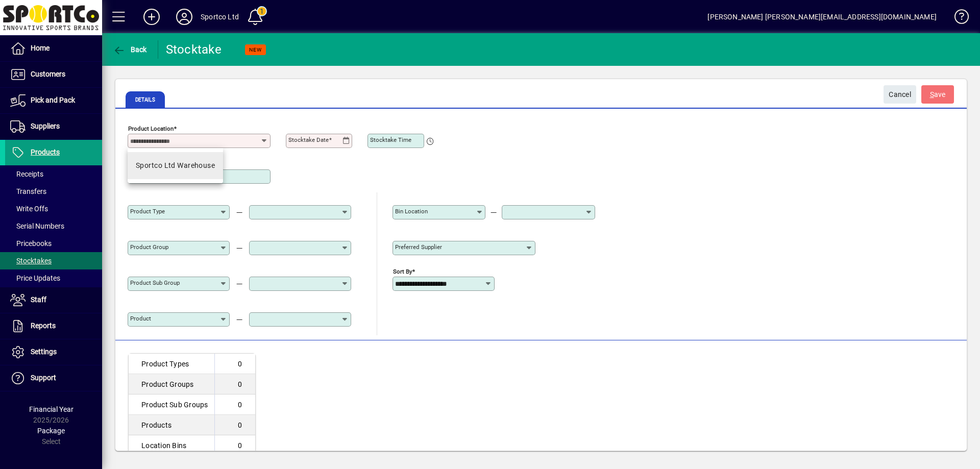  Describe the element at coordinates (51, 410) in the screenshot. I see `span: Financial Year` at that location.